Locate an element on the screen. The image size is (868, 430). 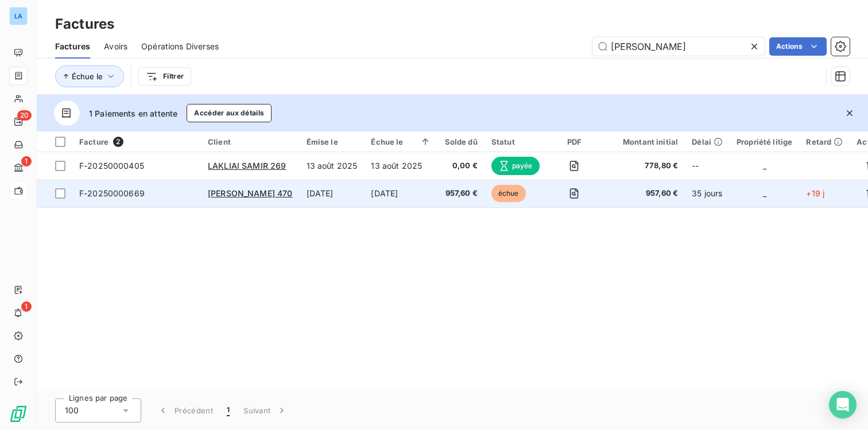
button: Précédent is located at coordinates (185, 410).